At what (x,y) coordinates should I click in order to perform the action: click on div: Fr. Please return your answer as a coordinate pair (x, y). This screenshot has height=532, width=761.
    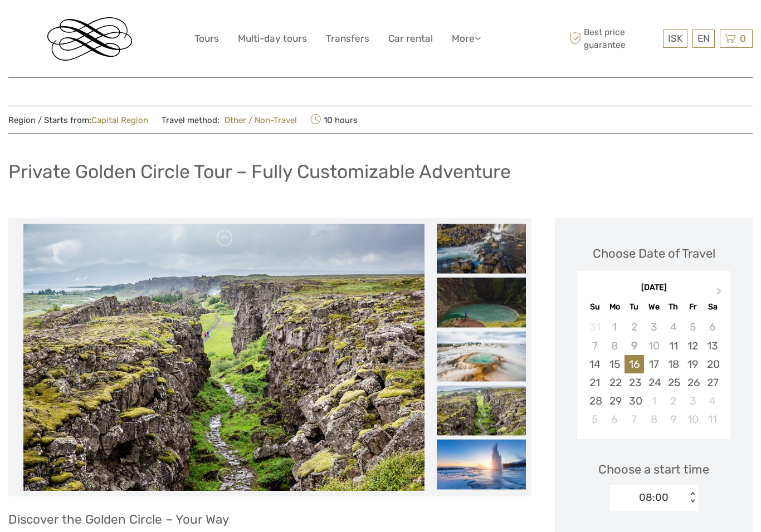
    Looking at the image, I should click on (692, 307).